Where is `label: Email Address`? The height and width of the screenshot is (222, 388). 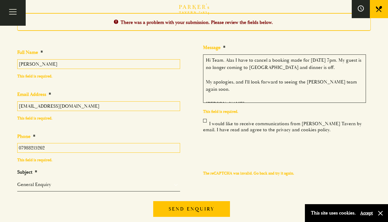 label: Email Address is located at coordinates (34, 94).